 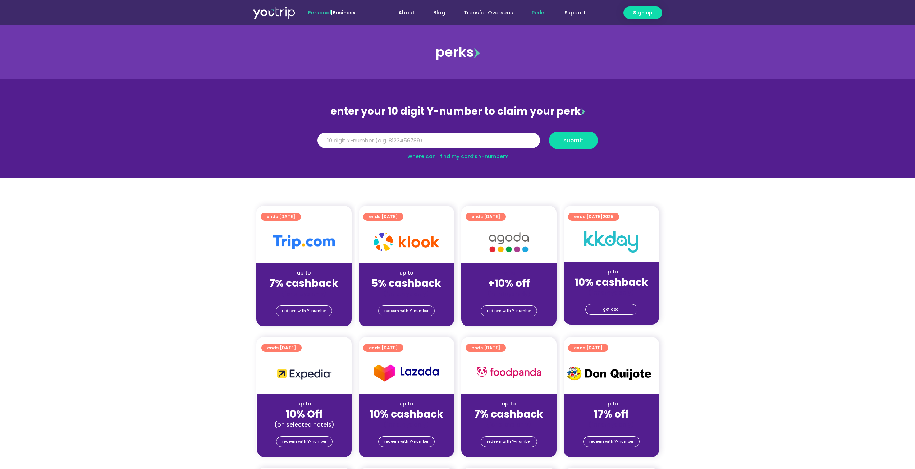 I want to click on button: submit, so click(x=574, y=140).